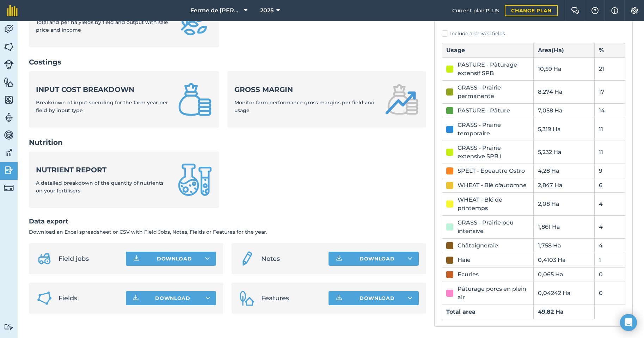 The height and width of the screenshot is (338, 644). What do you see at coordinates (493, 92) in the screenshot?
I see `div: GRASS - Prairie permanente` at bounding box center [493, 92].